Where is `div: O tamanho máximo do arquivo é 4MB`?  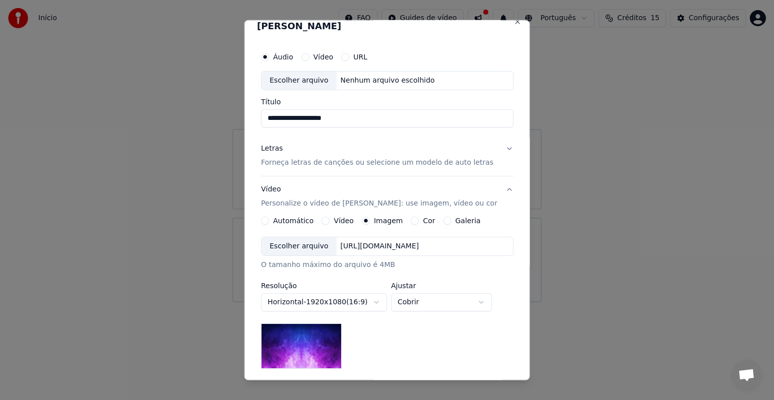
div: O tamanho máximo do arquivo é 4MB is located at coordinates (387, 265).